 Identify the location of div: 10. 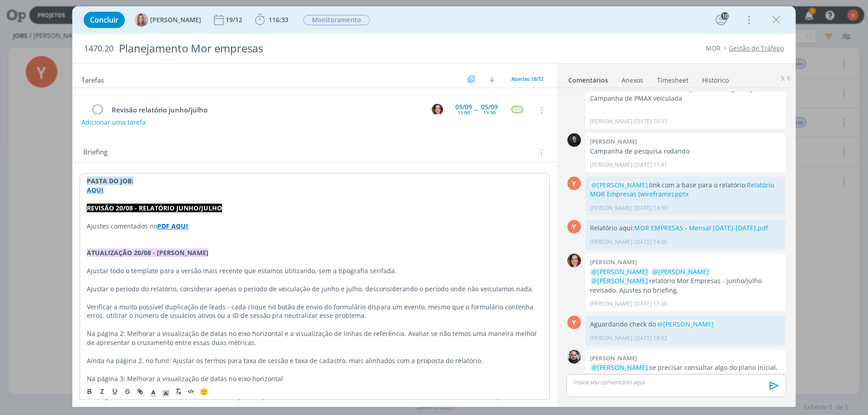
(725, 16).